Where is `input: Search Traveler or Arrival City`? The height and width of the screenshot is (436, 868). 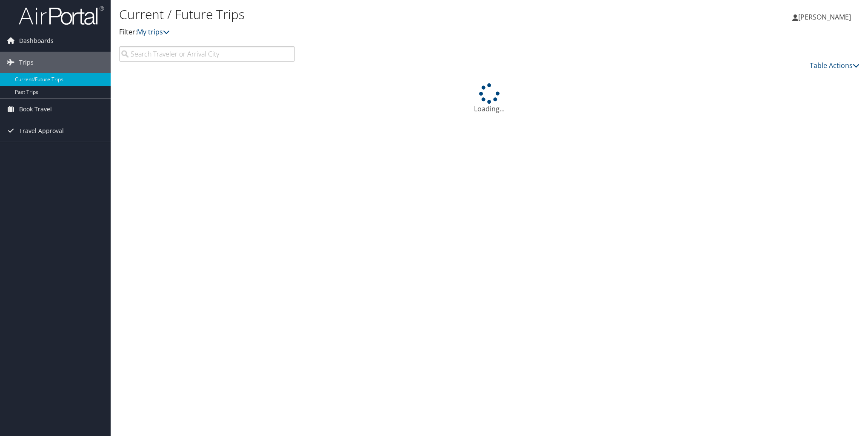
input: Search Traveler or Arrival City is located at coordinates (207, 54).